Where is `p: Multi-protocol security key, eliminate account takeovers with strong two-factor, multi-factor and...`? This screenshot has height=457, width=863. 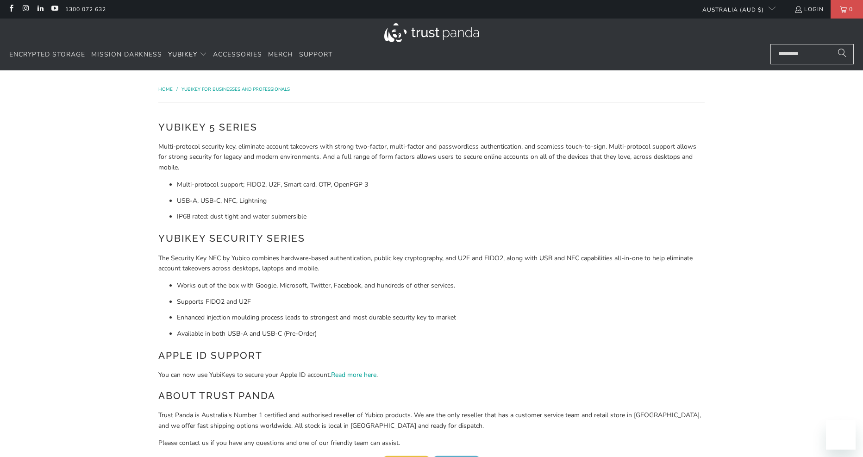 p: Multi-protocol security key, eliminate account takeovers with strong two-factor, multi-factor and... is located at coordinates (431, 157).